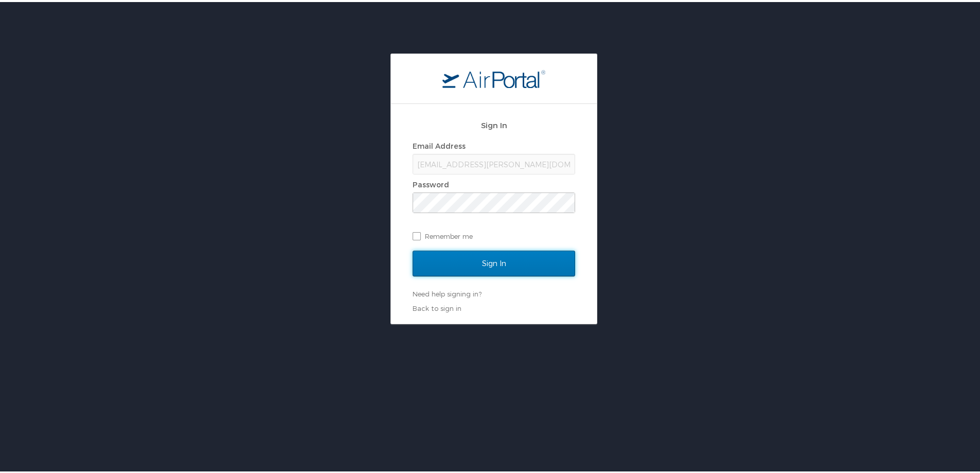  What do you see at coordinates (439, 143) in the screenshot?
I see `label: Email Address` at bounding box center [439, 143].